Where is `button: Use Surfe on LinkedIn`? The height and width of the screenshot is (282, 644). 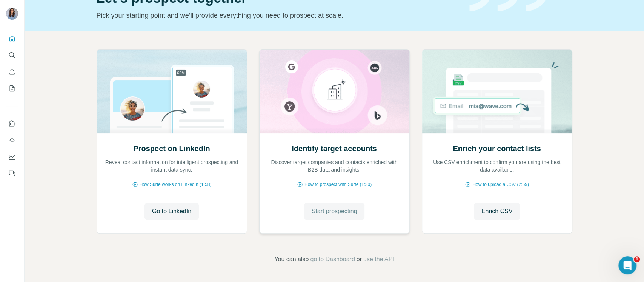
button: Use Surfe on LinkedIn is located at coordinates (12, 123).